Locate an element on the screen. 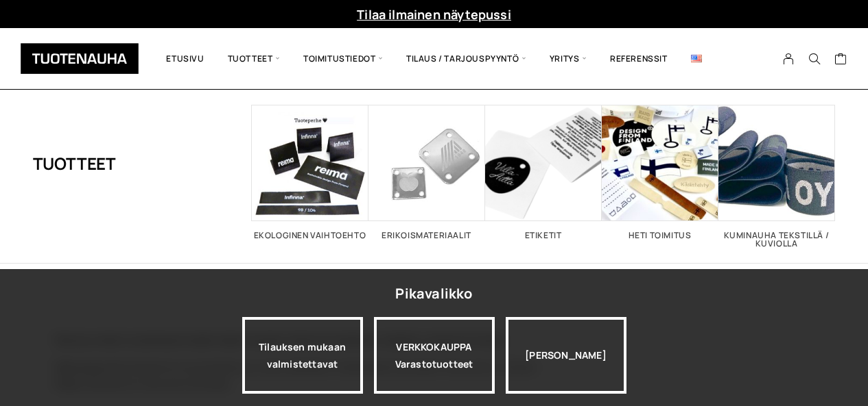 The width and height of the screenshot is (868, 406). h2: Etiketit is located at coordinates (543, 236).